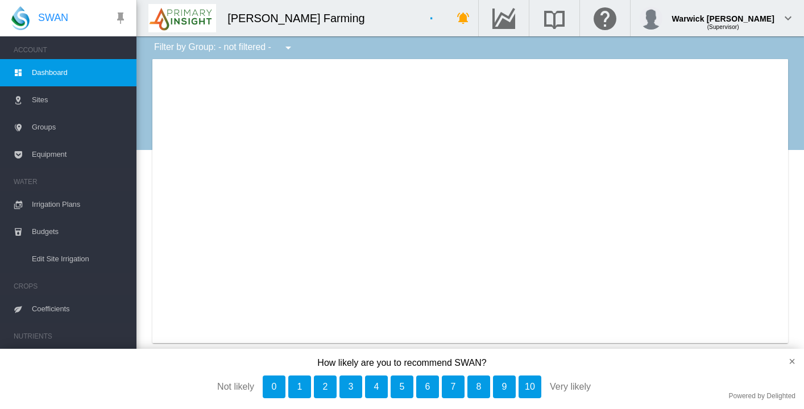 This screenshot has width=804, height=409. What do you see at coordinates (504, 387) in the screenshot?
I see `button: 9` at bounding box center [504, 387].